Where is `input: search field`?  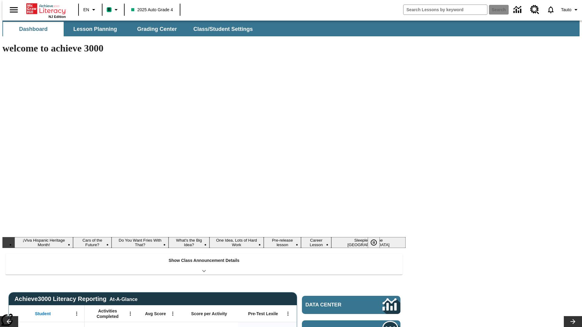 input: search field is located at coordinates (445, 10).